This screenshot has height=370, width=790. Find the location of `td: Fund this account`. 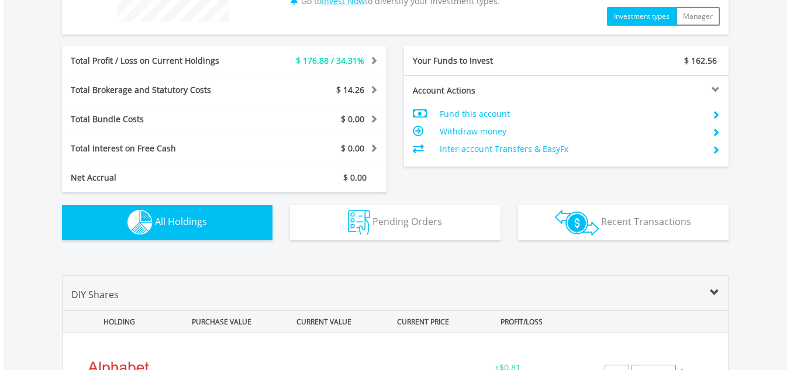

td: Fund this account is located at coordinates (570, 114).